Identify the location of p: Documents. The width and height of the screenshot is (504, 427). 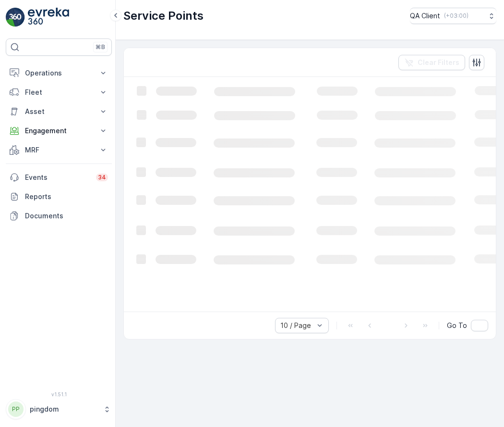
(67, 216).